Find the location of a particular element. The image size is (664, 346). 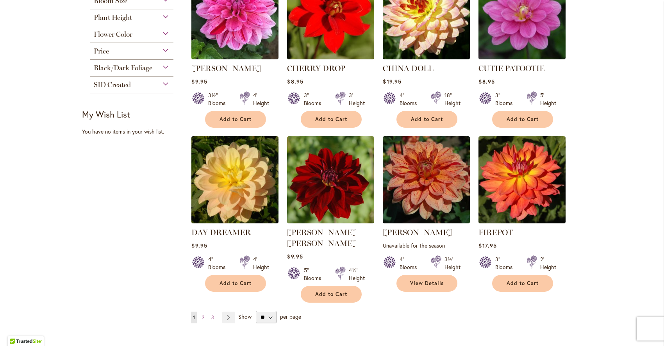

span: 2 is located at coordinates (203, 317).